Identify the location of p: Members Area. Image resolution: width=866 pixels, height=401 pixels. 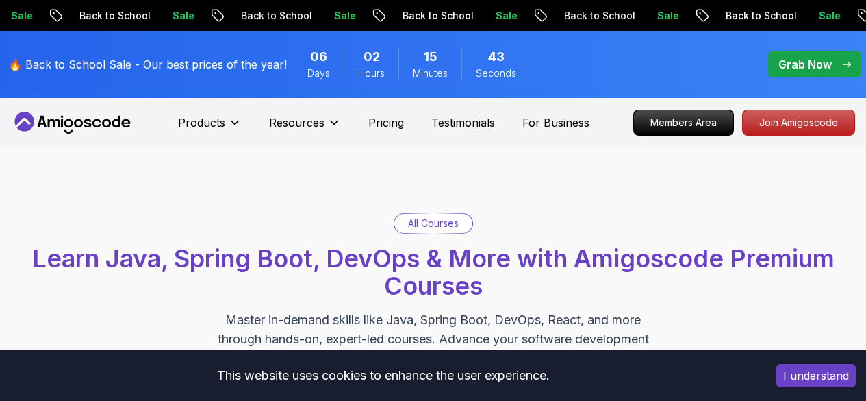
(683, 123).